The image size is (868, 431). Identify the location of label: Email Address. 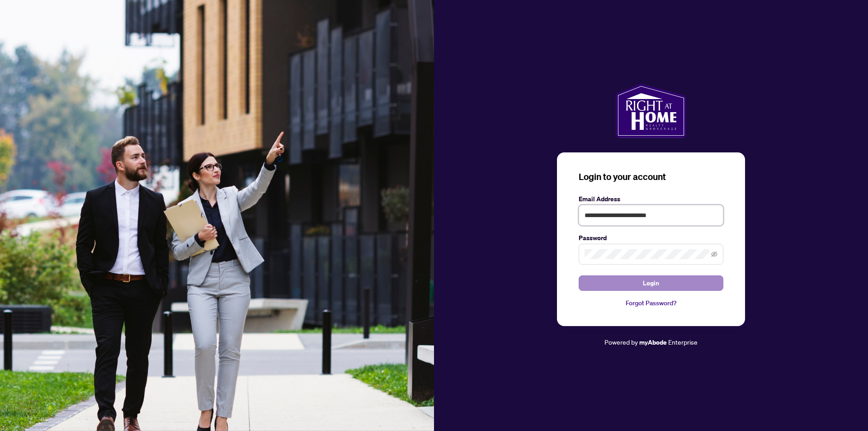
(651, 199).